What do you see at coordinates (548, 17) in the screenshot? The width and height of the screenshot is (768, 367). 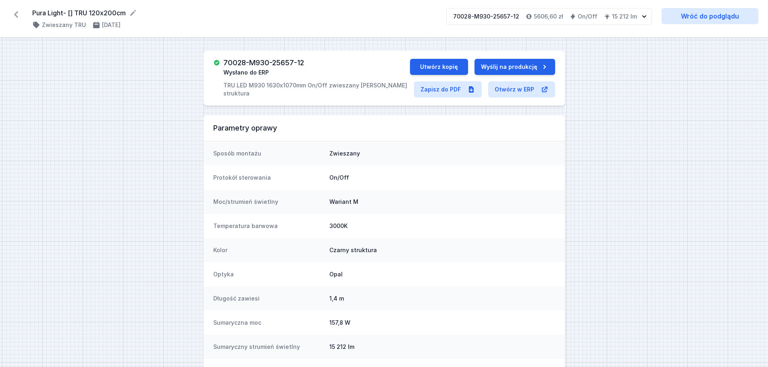 I see `h4: 5606,60 zł` at bounding box center [548, 17].